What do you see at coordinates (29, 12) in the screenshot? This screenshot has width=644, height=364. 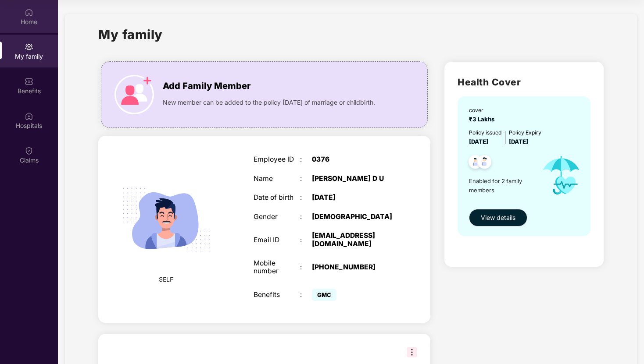 I see `img: svg+xml;base64,PHN2ZyBpZD0iSG9tZSIgeG1sbnM9Imh0dHA6Ly93d3cudzMub3JnLzIwMDAvc3ZnIiB3aWR0aD0iMjAiIG...` at bounding box center [29, 12].